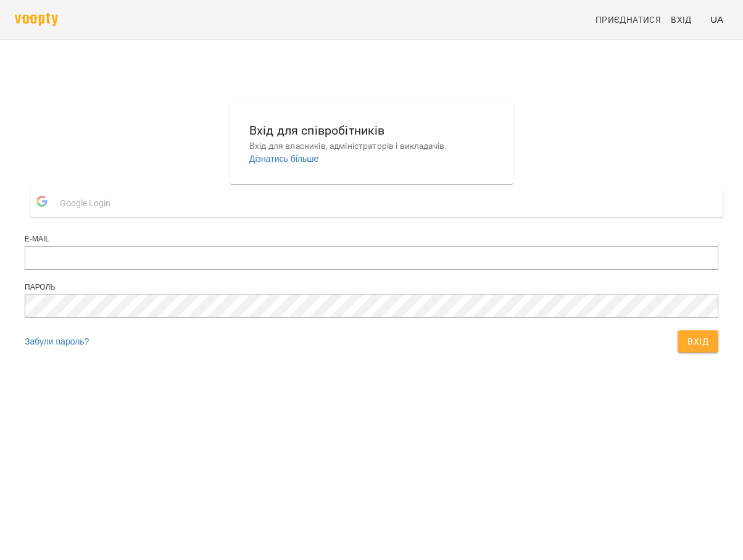 This screenshot has height=560, width=743. Describe the element at coordinates (372, 287) in the screenshot. I see `div: Пароль` at that location.